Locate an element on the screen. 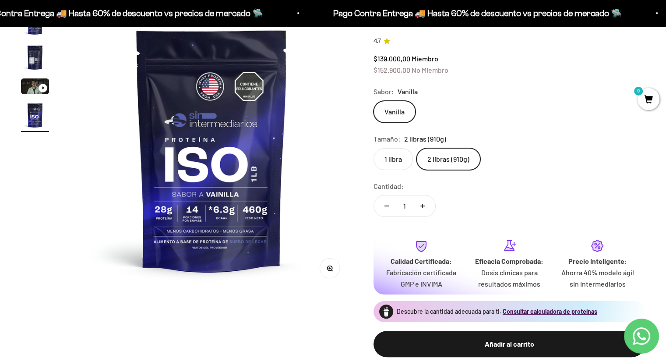 Image resolution: width=666 pixels, height=362 pixels. img: Proteína is located at coordinates (386, 311).